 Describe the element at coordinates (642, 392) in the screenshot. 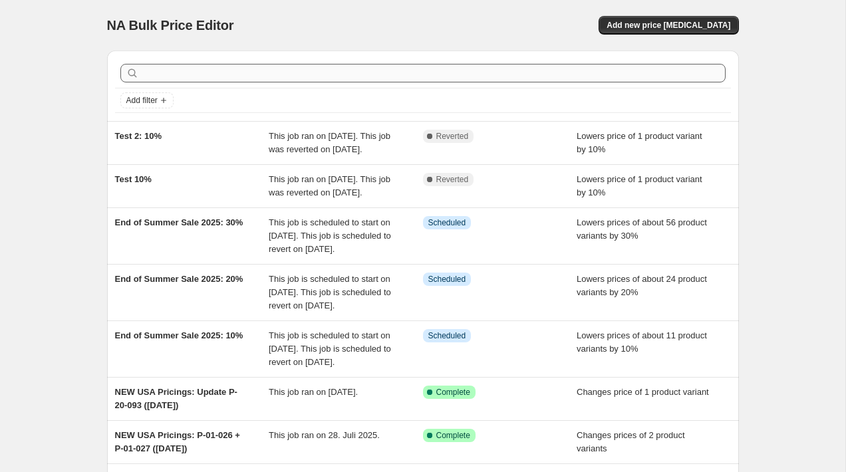

I see `span: Changes price of 1 product variant` at that location.